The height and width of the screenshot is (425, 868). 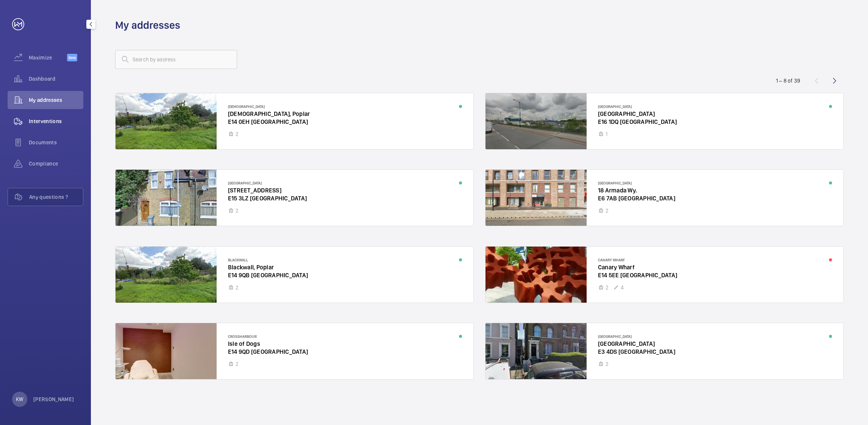 What do you see at coordinates (48, 57) in the screenshot?
I see `span: Maximize` at bounding box center [48, 57].